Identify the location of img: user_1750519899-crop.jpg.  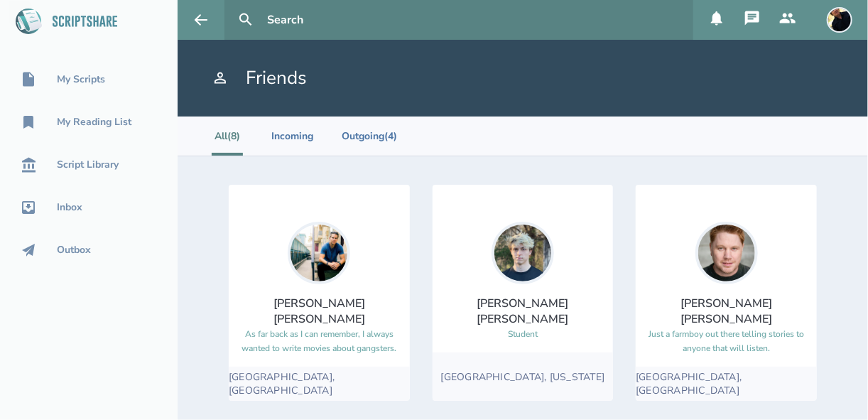
(522, 253).